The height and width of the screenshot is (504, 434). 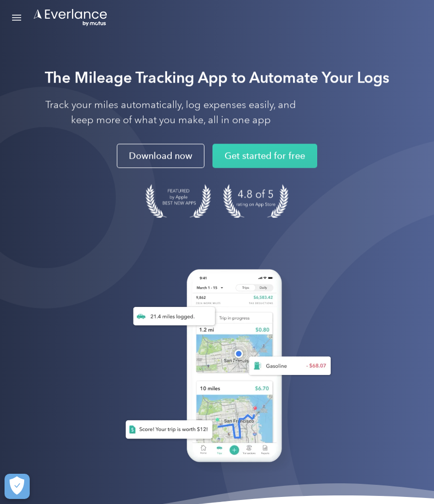 I want to click on img: Everlance, mileage tracker app, expense tracking app, so click(x=225, y=367).